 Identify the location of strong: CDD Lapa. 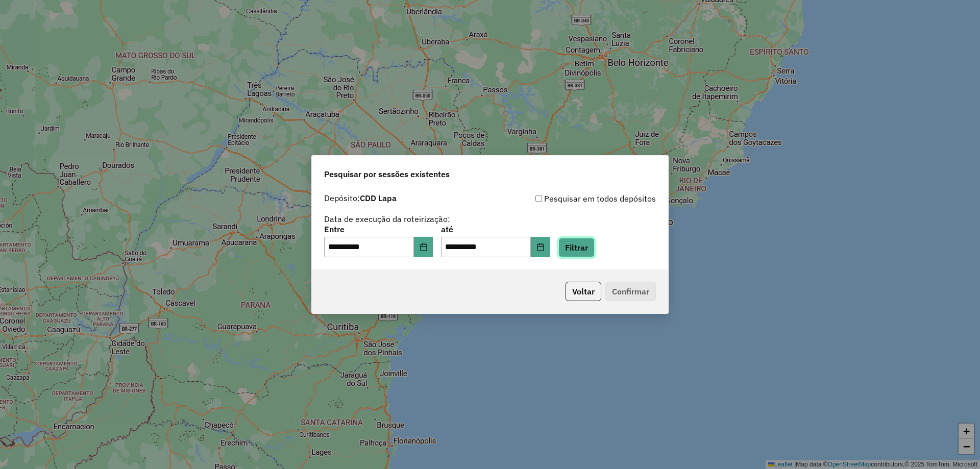
(378, 198).